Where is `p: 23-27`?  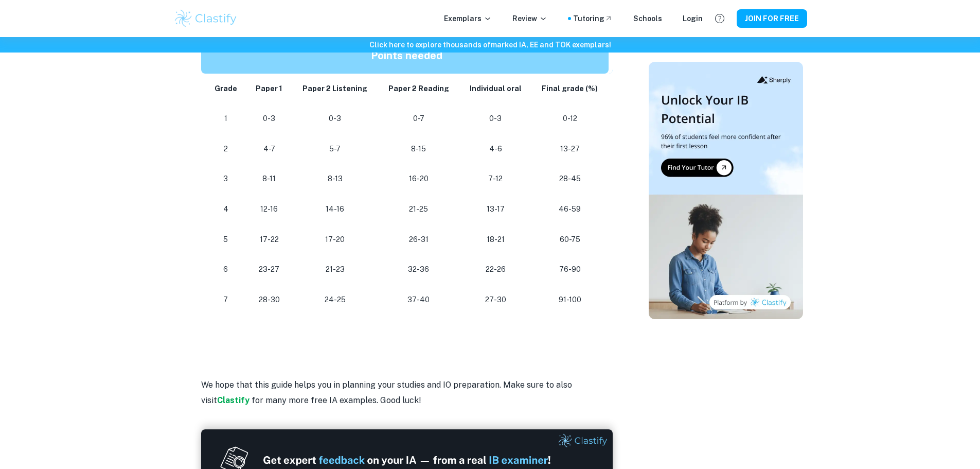
p: 23-27 is located at coordinates (269, 269).